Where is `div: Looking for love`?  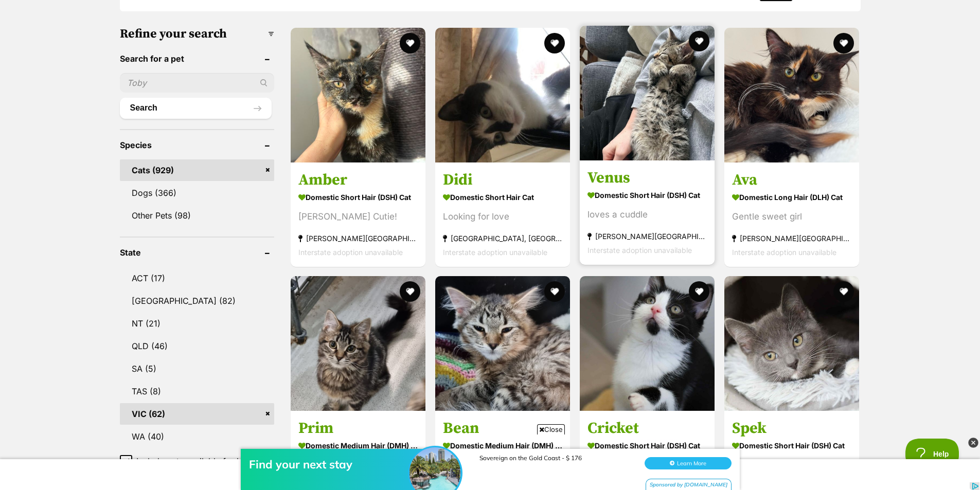
div: Looking for love is located at coordinates (502, 216).